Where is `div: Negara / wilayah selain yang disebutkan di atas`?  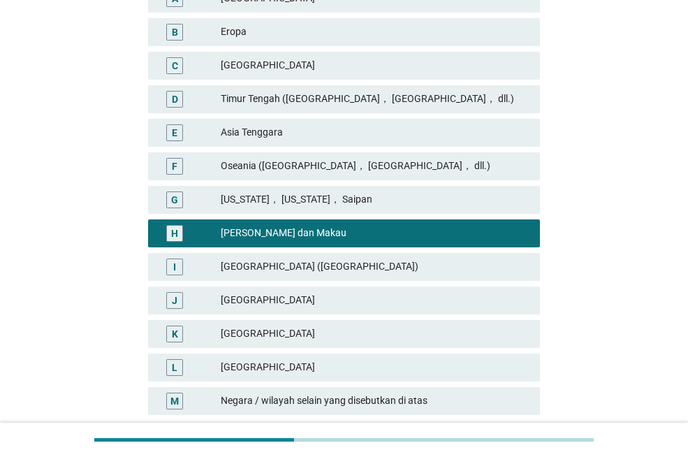 div: Negara / wilayah selain yang disebutkan di atas is located at coordinates (375, 401).